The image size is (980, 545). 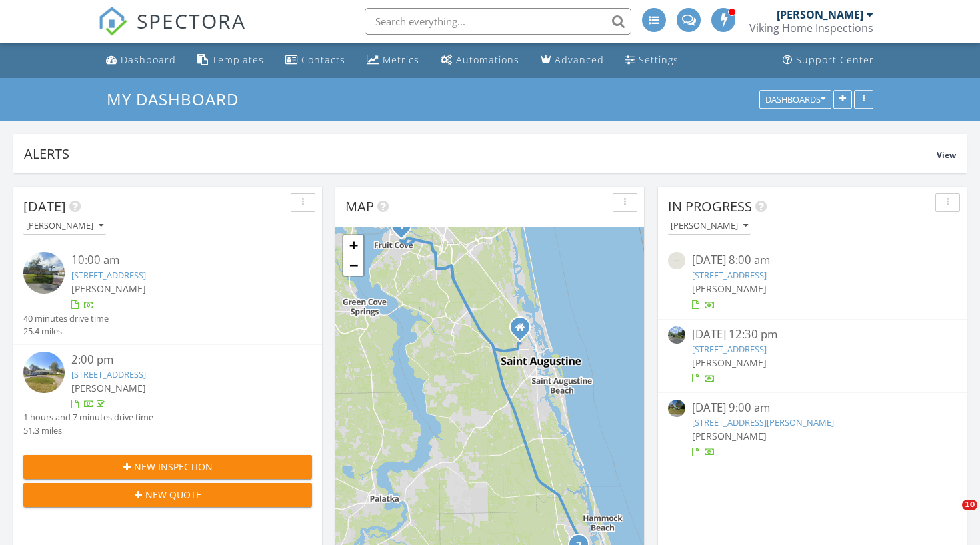 What do you see at coordinates (580, 59) in the screenshot?
I see `div: Advanced` at bounding box center [580, 59].